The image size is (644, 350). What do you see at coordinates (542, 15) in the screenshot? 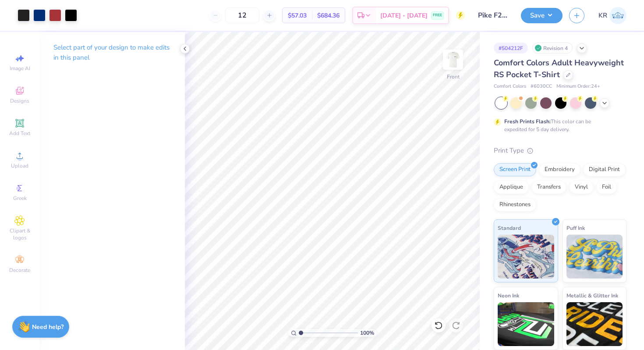
I see `button: Save` at bounding box center [542, 15].